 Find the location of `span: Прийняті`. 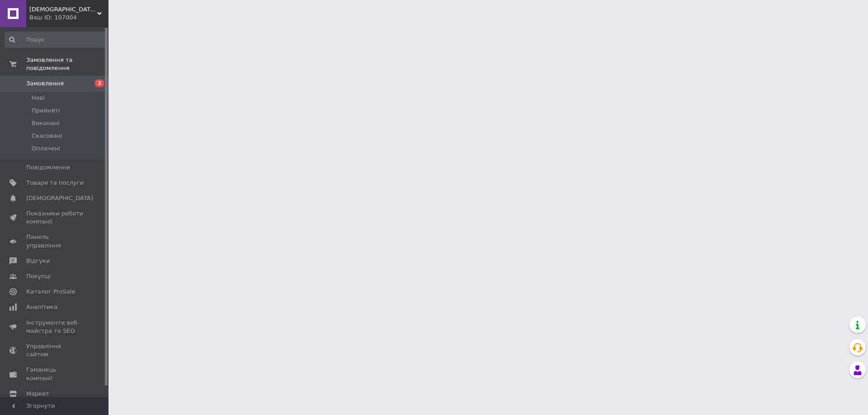

span: Прийняті is located at coordinates (46, 111).